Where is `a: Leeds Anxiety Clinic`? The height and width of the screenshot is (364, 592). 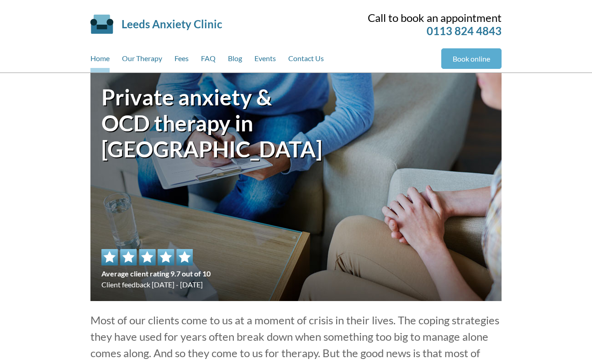 a: Leeds Anxiety Clinic is located at coordinates (172, 24).